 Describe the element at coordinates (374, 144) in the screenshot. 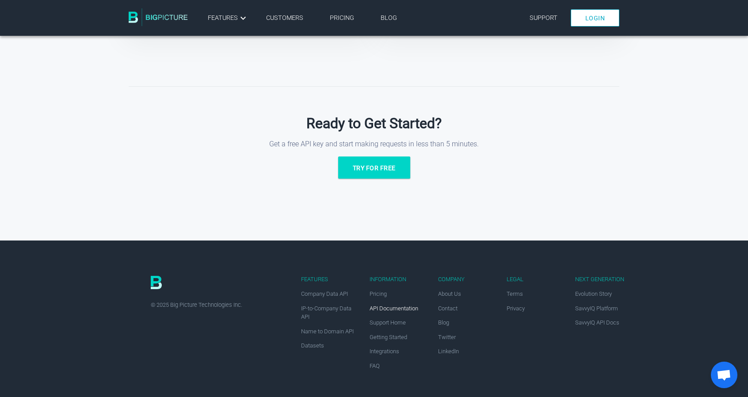

I see `p: Get a free API key and start making requests in less than 5 minutes.` at that location.